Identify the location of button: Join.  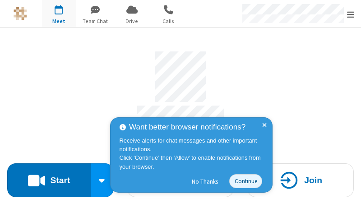
(301, 180).